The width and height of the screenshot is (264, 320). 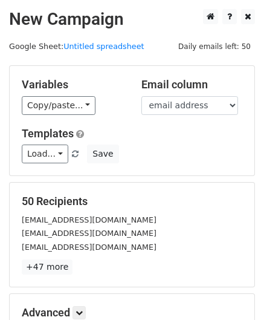 What do you see at coordinates (45, 154) in the screenshot?
I see `a: Load...` at bounding box center [45, 154].